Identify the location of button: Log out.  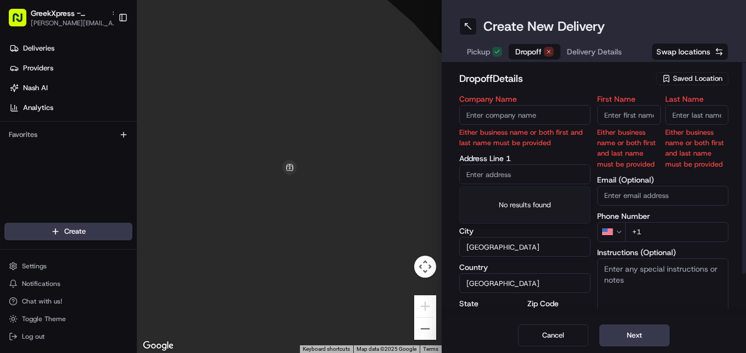
(68, 336).